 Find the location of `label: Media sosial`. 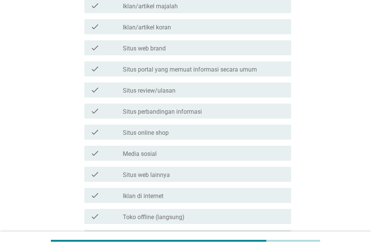

label: Media sosial is located at coordinates (140, 154).